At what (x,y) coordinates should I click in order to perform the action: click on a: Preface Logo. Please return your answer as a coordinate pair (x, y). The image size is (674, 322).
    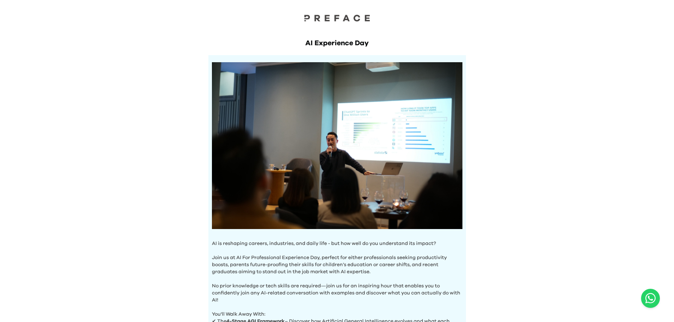
    Looking at the image, I should click on (337, 19).